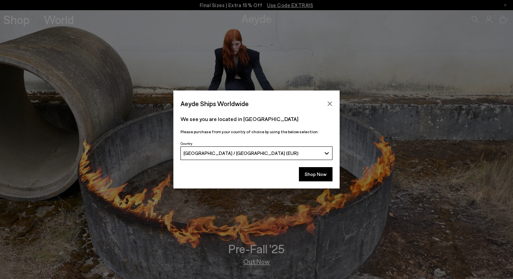 Image resolution: width=513 pixels, height=279 pixels. What do you see at coordinates (256, 132) in the screenshot?
I see `p: Please purchase from your country of choice by using the below selection:` at bounding box center [256, 132].